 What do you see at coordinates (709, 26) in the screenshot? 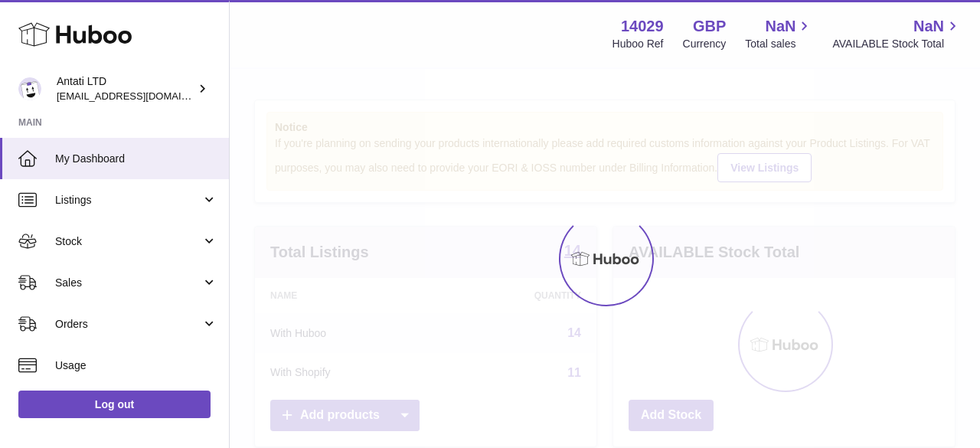
I see `strong: GBP` at bounding box center [709, 26].